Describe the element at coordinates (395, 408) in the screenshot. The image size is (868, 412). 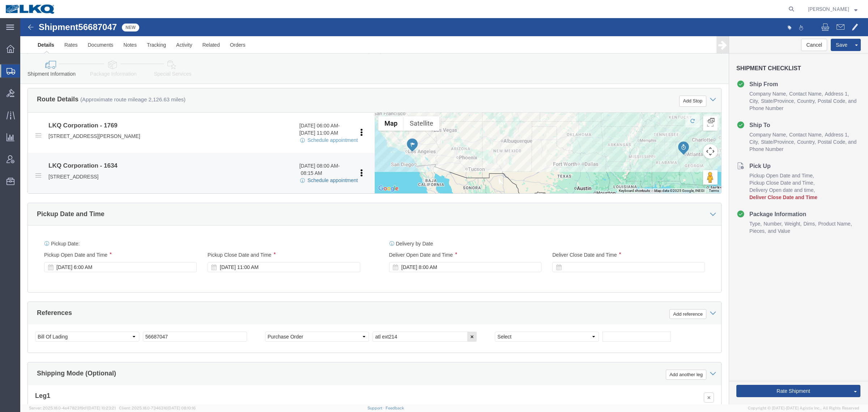
I see `a: Feedback` at that location.